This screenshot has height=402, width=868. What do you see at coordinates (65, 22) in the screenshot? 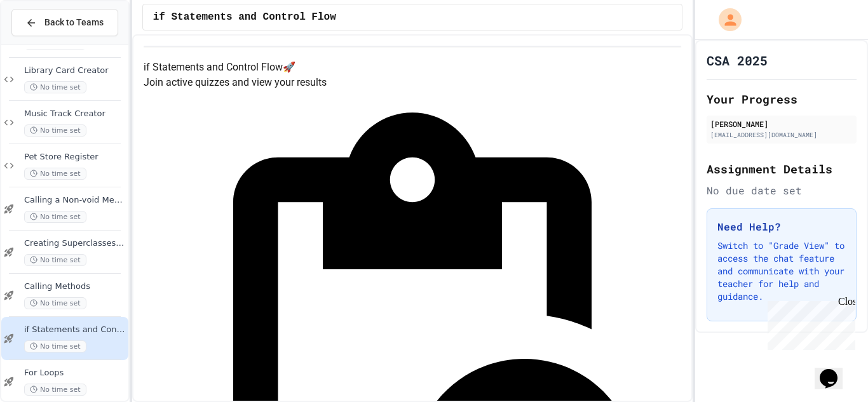
I see `button: Back to Teams` at bounding box center [65, 22].